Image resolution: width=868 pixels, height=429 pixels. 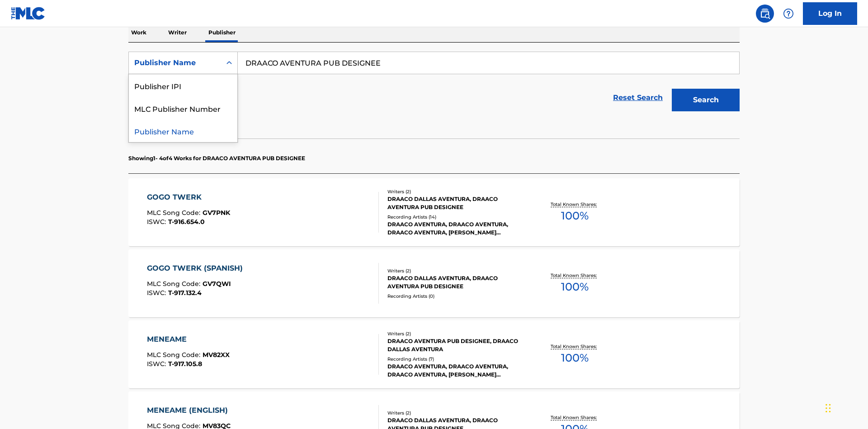 I want to click on div: Chat Widget, so click(x=846, y=407).